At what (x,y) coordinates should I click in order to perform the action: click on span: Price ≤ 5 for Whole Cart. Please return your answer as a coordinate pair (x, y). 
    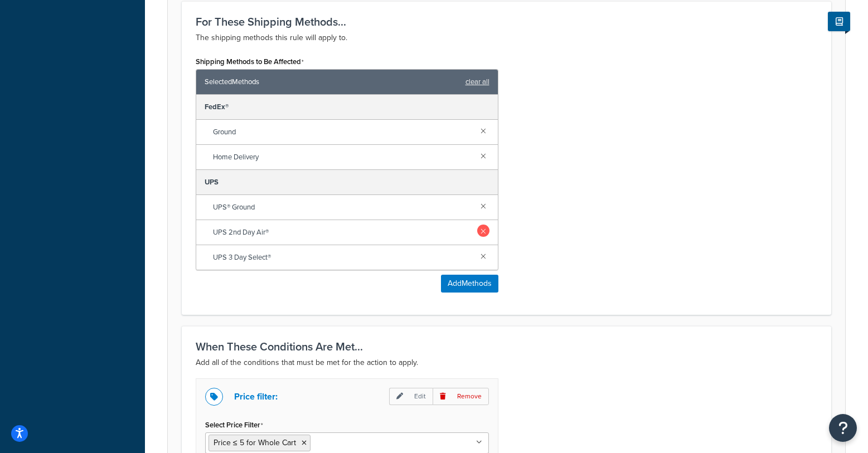
    Looking at the image, I should click on (255, 442).